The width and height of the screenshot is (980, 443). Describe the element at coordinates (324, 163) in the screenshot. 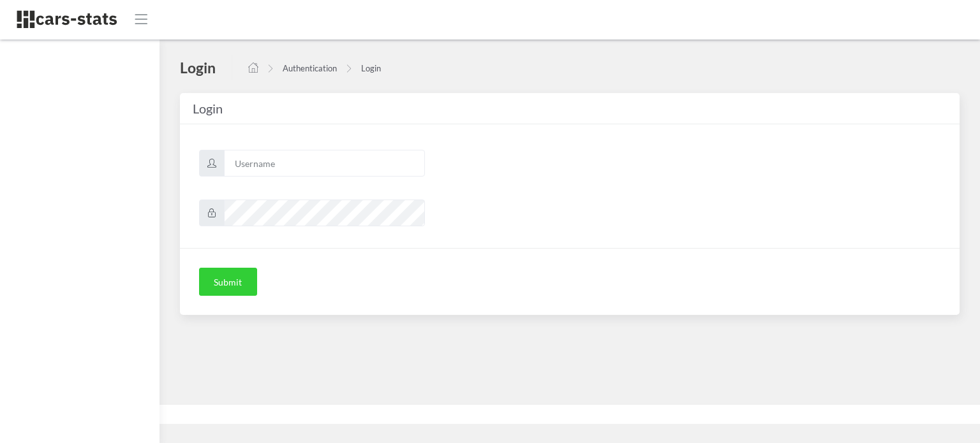

I see `input: Username` at that location.